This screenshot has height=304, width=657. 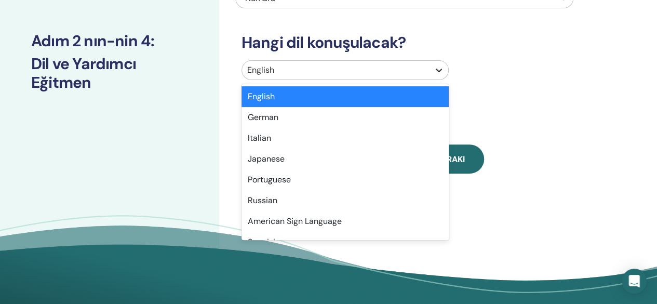 I want to click on div: Spanish, so click(x=345, y=242).